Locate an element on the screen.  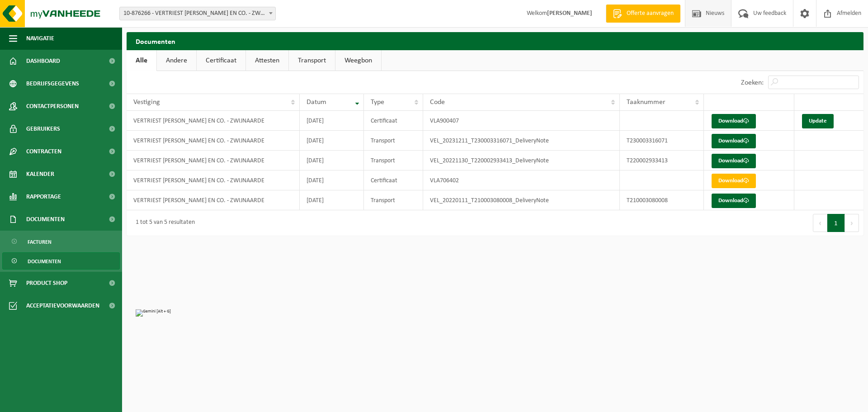
span: Offerte aanvragen is located at coordinates (650, 14).